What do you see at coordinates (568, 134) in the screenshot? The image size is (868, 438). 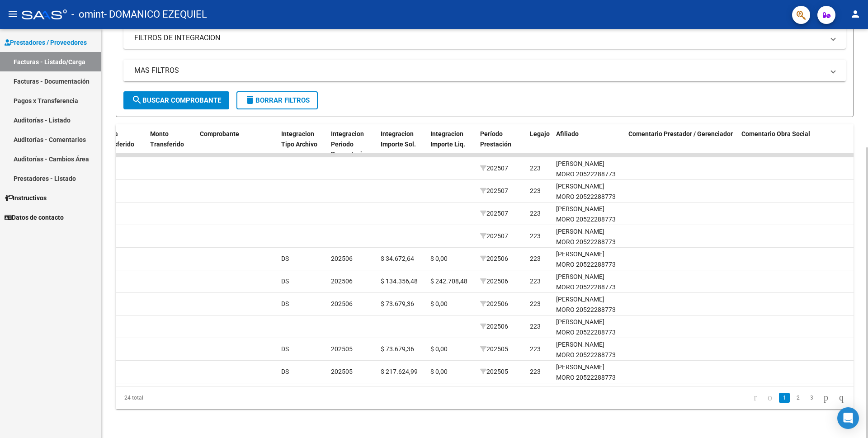 I see `span: Afiliado` at bounding box center [568, 134].